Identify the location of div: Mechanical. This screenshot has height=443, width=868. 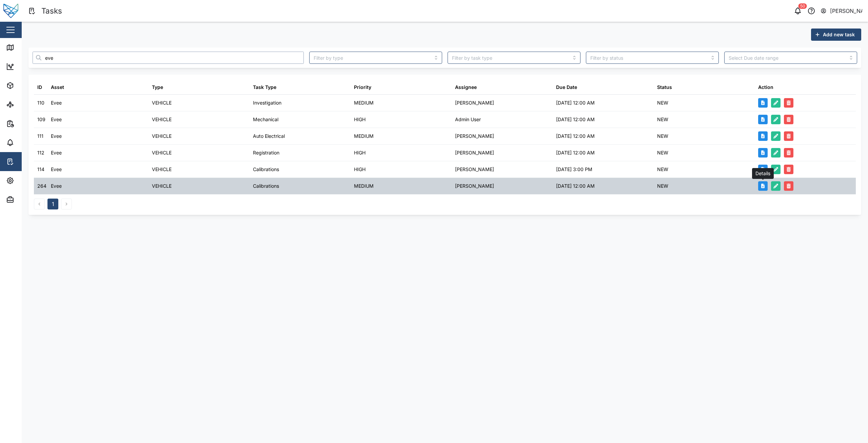
(265, 119).